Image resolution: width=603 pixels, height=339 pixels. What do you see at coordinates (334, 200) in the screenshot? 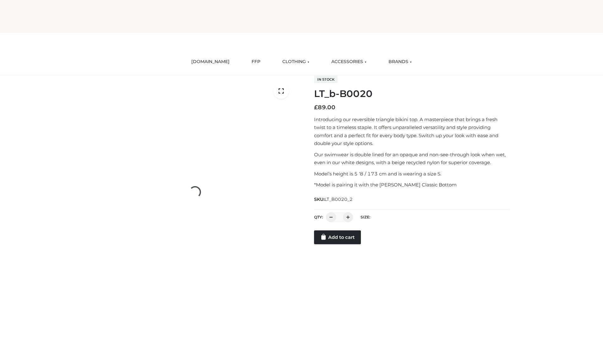
I see `span: SKU:` at bounding box center [334, 200].